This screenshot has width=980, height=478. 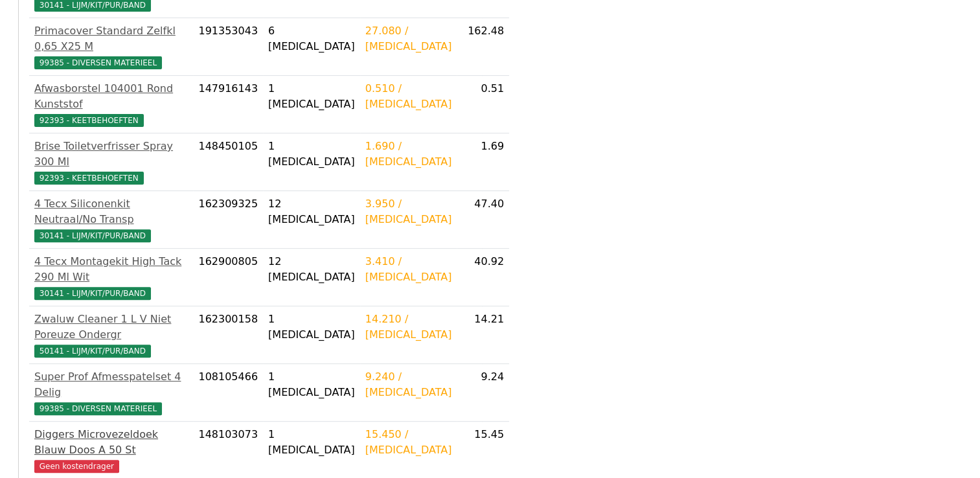 What do you see at coordinates (482, 104) in the screenshot?
I see `td: 0.51` at bounding box center [482, 104].